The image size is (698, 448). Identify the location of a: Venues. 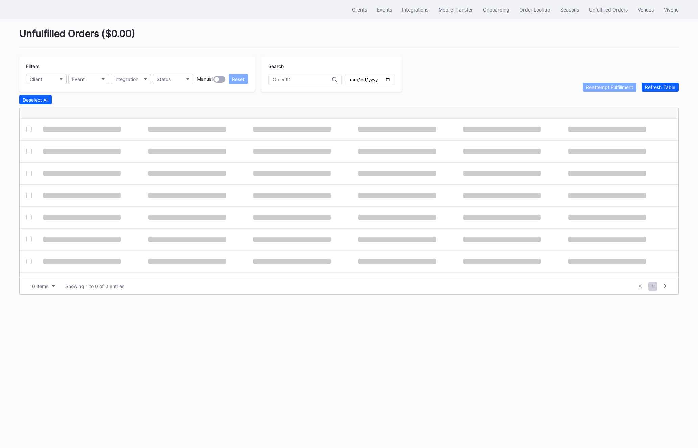
(646, 9).